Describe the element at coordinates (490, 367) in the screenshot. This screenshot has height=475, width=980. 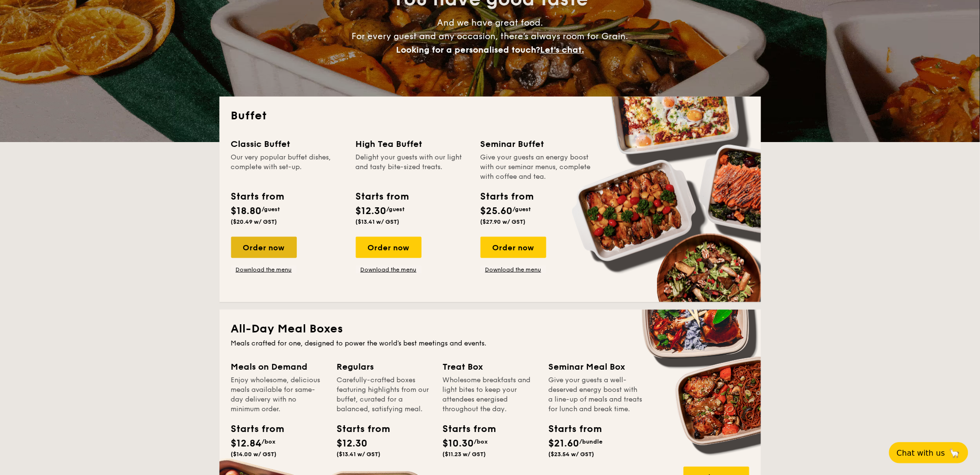
I see `div: Treat Box` at that location.